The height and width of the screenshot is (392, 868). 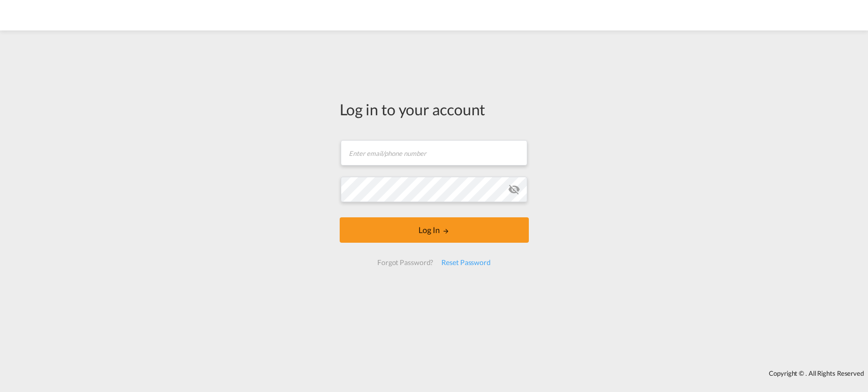 I want to click on md-icon: icon-eye-off, so click(x=514, y=189).